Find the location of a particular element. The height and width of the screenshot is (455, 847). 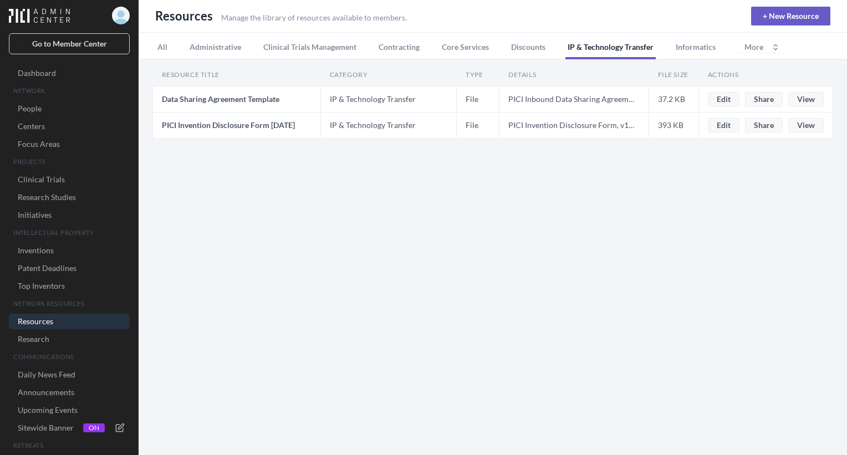

a: Initiatives is located at coordinates (69, 215).